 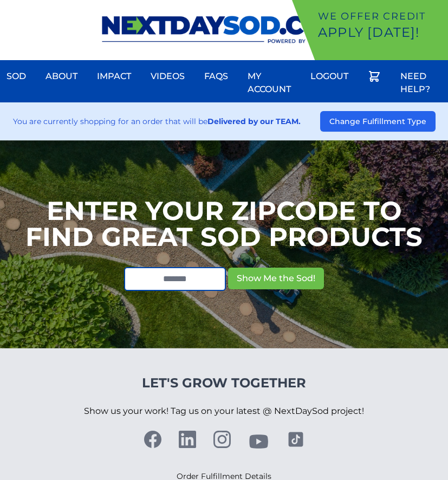 What do you see at coordinates (224, 411) in the screenshot?
I see `p: Show us your work! Tag us on your latest @ NextDaySod project!` at bounding box center [224, 411].